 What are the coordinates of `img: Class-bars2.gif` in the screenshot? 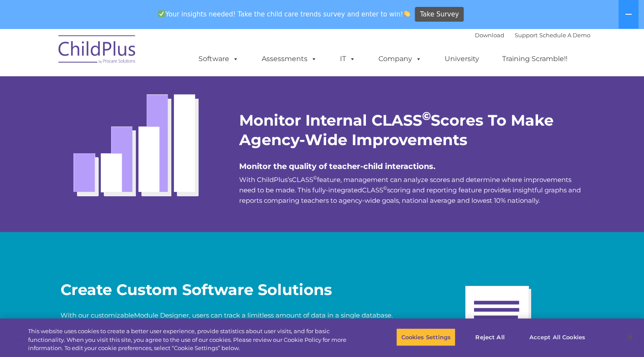 It's located at (139, 138).